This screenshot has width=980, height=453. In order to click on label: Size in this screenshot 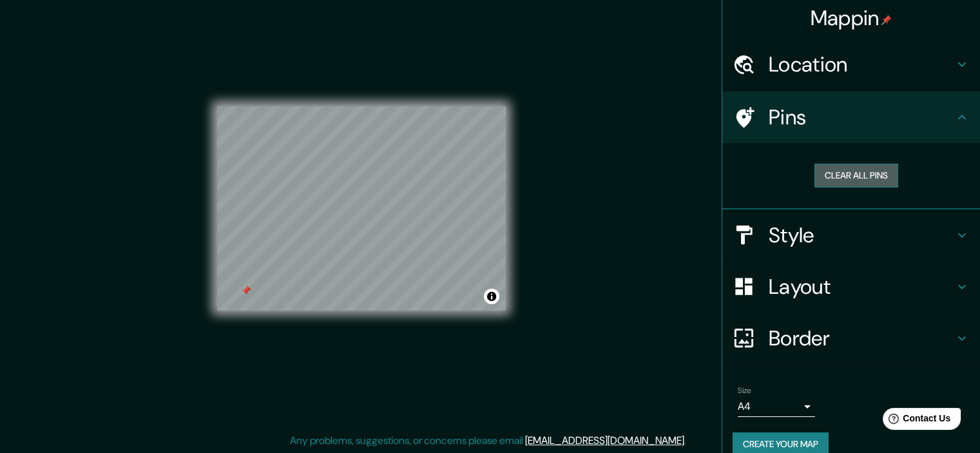, I will do `click(744, 390)`.